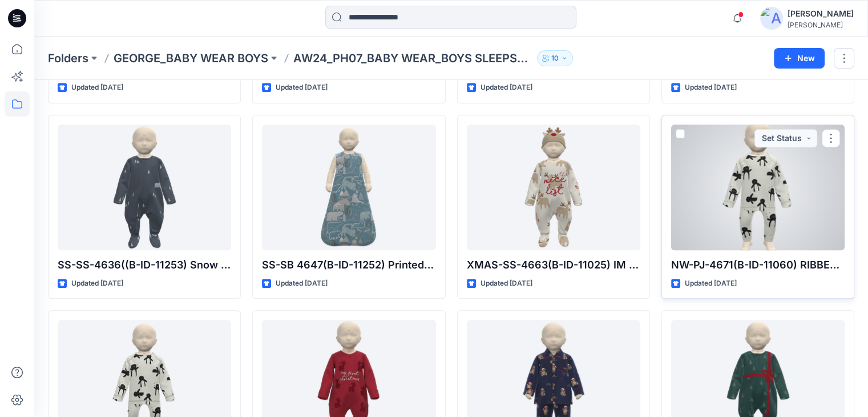 This screenshot has height=417, width=868. What do you see at coordinates (555, 58) in the screenshot?
I see `p: 10` at bounding box center [555, 58].